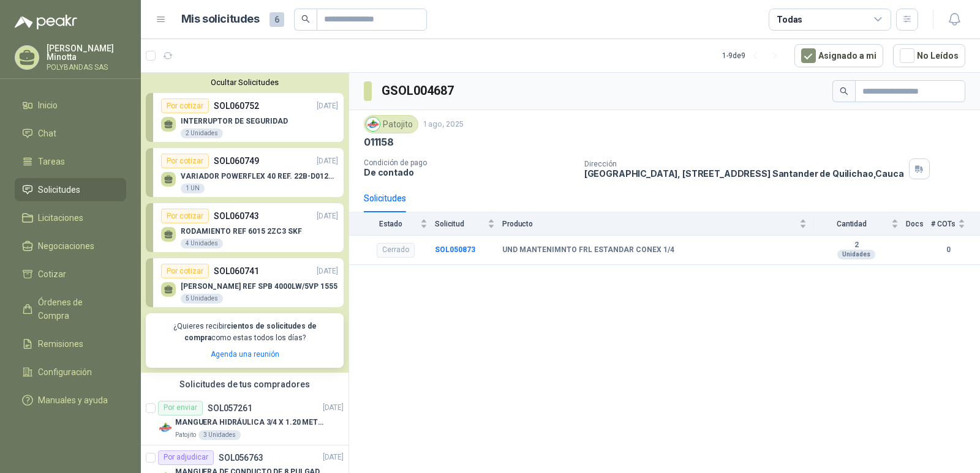 This screenshot has width=980, height=473. Describe the element at coordinates (86, 68) in the screenshot. I see `p: POLYBANDAS SAS` at that location.